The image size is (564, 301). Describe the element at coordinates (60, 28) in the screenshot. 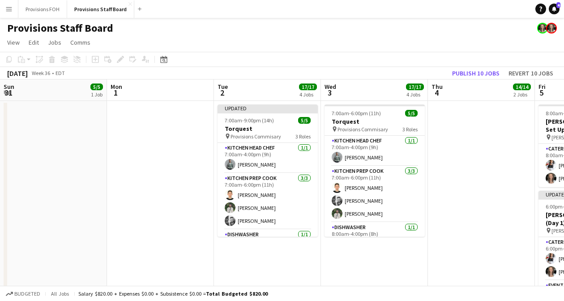

I see `h1: Provisions Staff Board` at that location.